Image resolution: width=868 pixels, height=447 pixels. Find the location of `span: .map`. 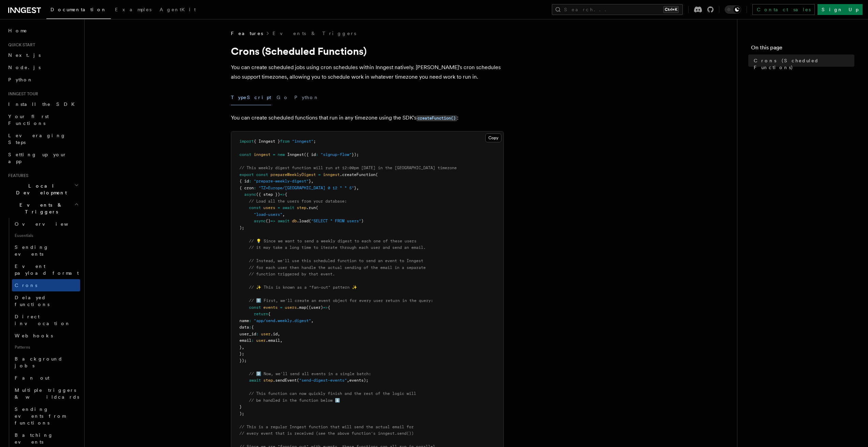

span: .map is located at coordinates (301, 308).